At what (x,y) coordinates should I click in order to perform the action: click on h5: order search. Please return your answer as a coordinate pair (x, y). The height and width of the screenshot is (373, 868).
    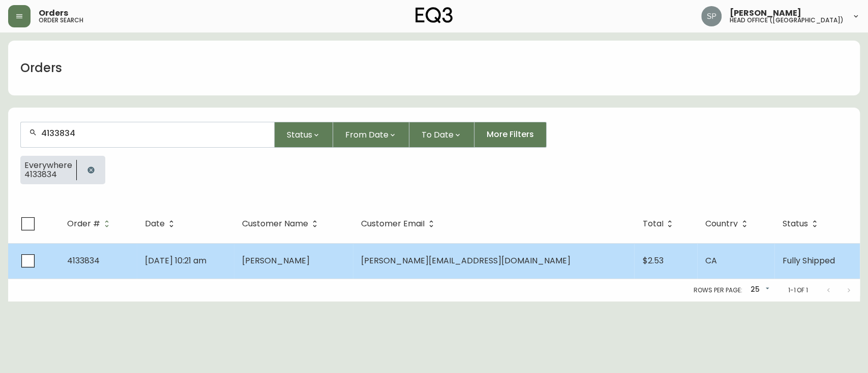
    Looking at the image, I should click on (61, 20).